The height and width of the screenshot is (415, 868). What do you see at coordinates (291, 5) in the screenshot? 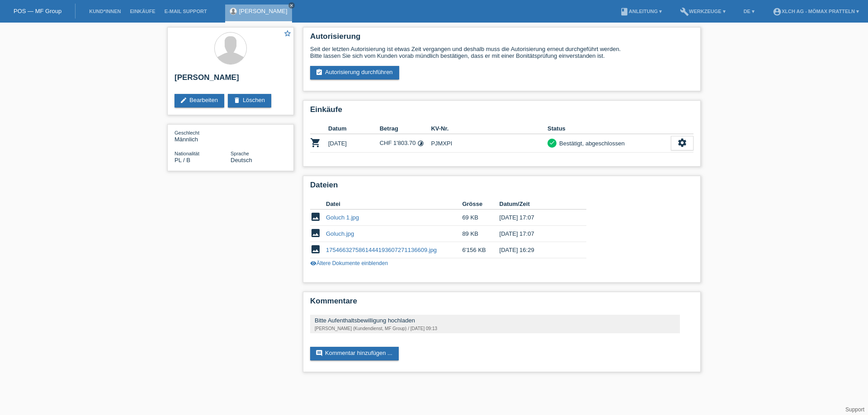
I see `i: close` at bounding box center [291, 5].